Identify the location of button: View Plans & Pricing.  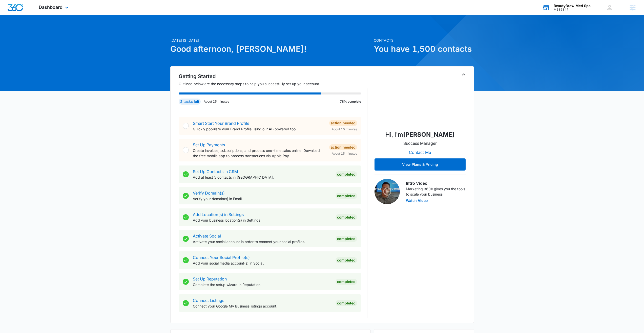
(420, 165).